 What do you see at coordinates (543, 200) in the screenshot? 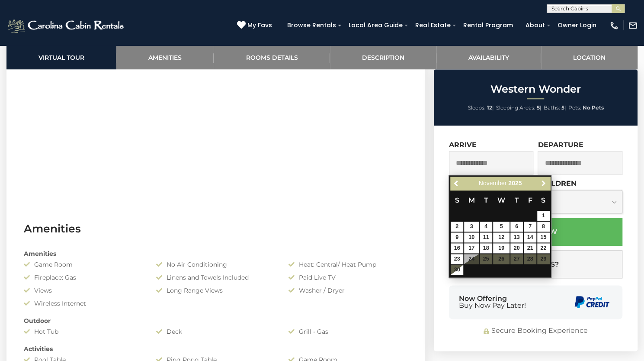
I see `span: Saturday` at bounding box center [543, 200].